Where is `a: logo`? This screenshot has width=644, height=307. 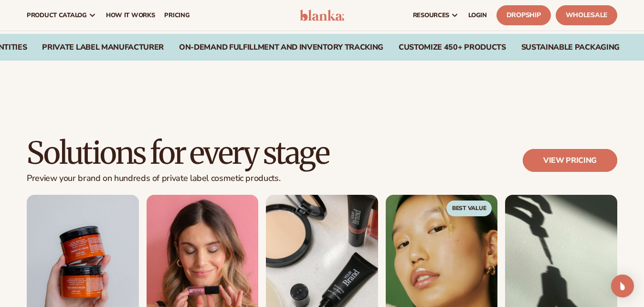 a: logo is located at coordinates (322, 15).